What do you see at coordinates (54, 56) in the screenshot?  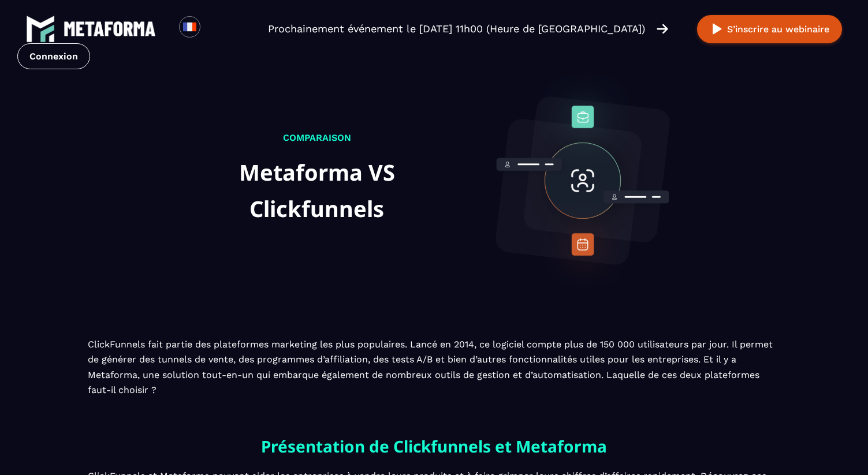 I see `a: Connexion` at bounding box center [54, 56].